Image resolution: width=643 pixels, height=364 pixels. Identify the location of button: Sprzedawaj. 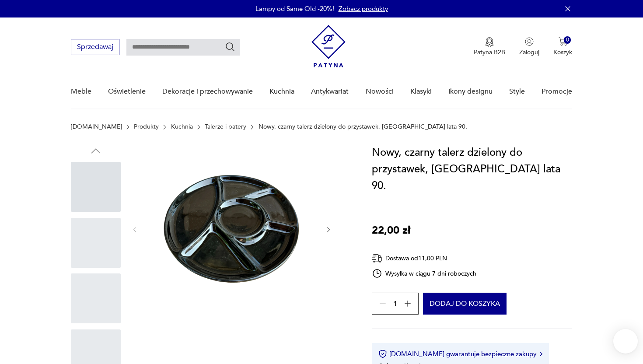
(95, 47).